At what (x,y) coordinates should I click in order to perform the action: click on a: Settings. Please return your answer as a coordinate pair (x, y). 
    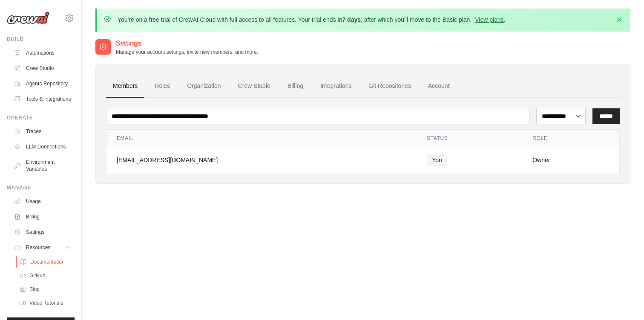
    Looking at the image, I should click on (43, 232).